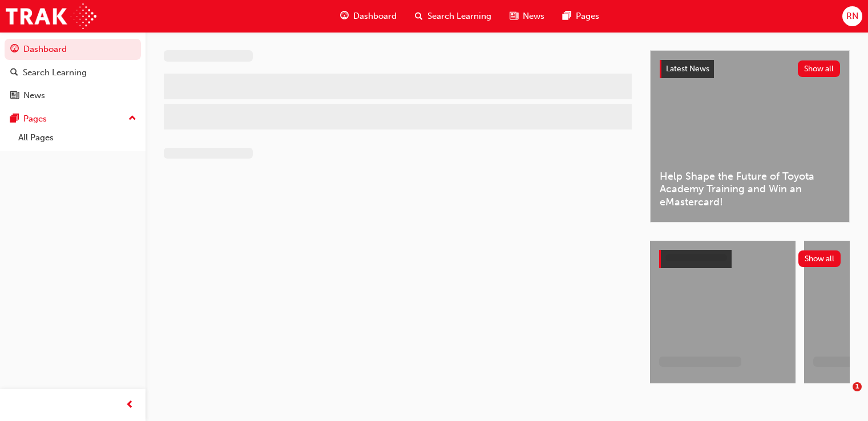 This screenshot has height=421, width=868. I want to click on a: All Pages, so click(77, 138).